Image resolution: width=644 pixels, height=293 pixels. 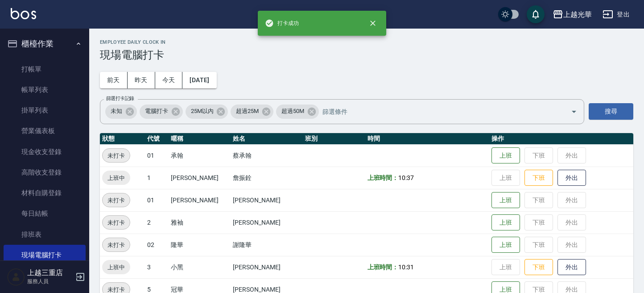 I want to click on td: 承翰, so click(x=199, y=155).